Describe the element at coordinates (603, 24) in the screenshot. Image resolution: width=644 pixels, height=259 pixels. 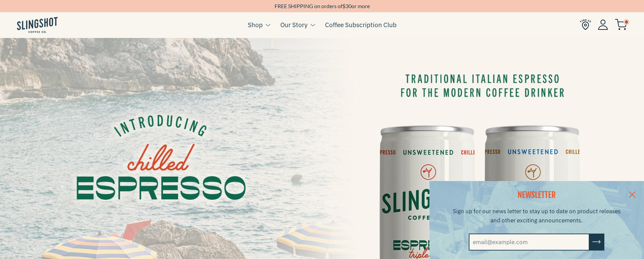
I see `img: Account` at that location.